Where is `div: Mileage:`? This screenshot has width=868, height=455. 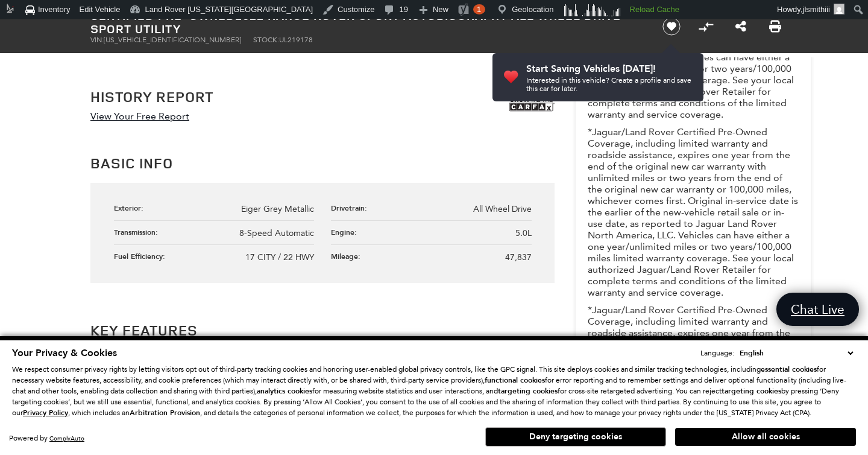
div: Mileage: is located at coordinates (348, 256).